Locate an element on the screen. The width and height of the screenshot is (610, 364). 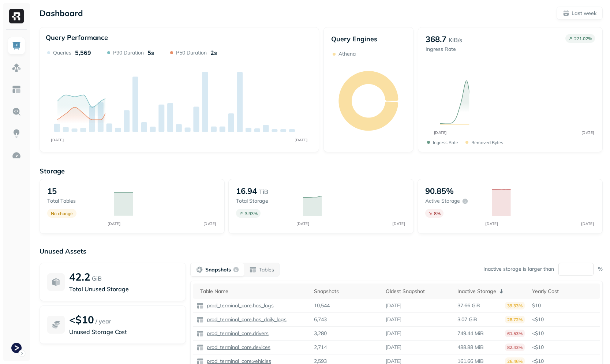
img: Assets is located at coordinates (16, 68).